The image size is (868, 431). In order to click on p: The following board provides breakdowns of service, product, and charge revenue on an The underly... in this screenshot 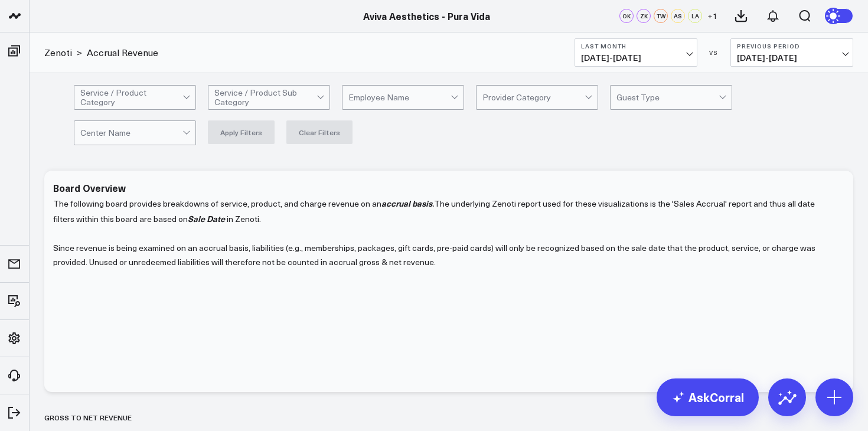, I will do `click(444, 210)`.